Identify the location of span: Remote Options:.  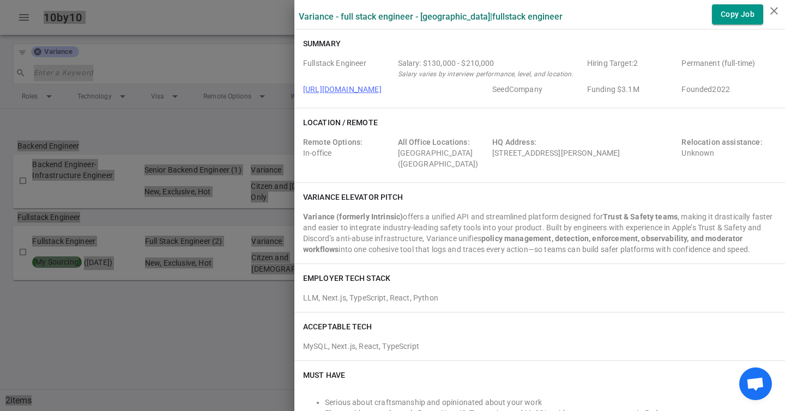
(332, 142).